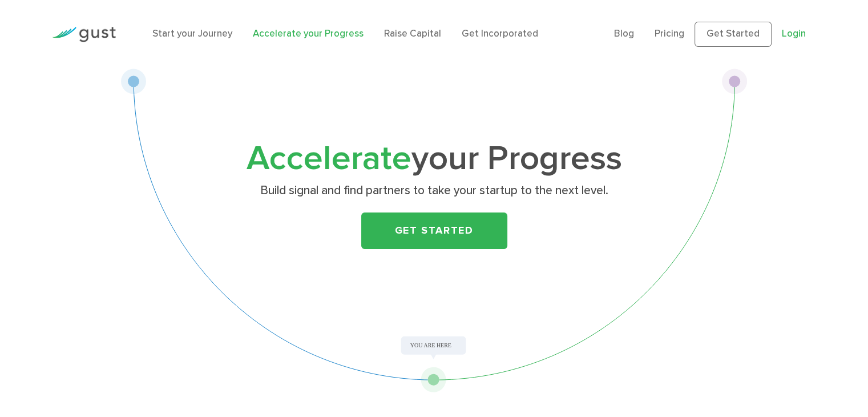 The image size is (868, 417). I want to click on a: Start your Journey, so click(192, 34).